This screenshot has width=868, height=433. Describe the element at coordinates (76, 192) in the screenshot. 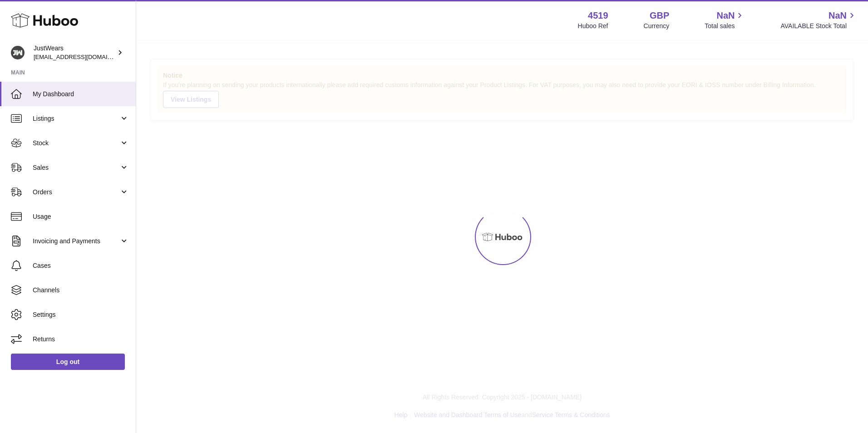

I see `span: Orders` at that location.